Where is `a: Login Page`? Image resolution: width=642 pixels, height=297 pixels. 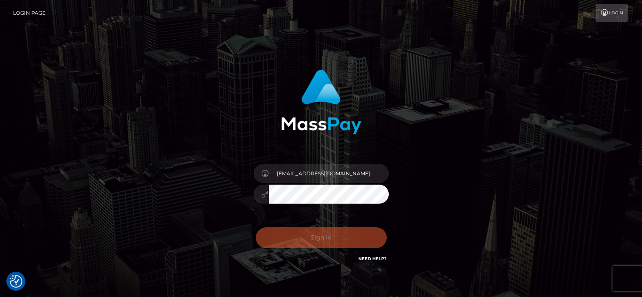 a: Login Page is located at coordinates (29, 13).